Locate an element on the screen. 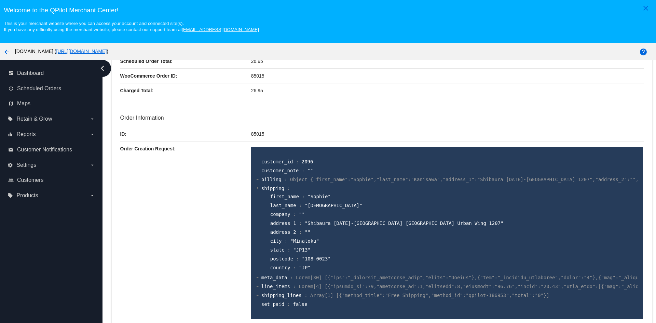  p: Scheduled Order Total: is located at coordinates (185, 61).